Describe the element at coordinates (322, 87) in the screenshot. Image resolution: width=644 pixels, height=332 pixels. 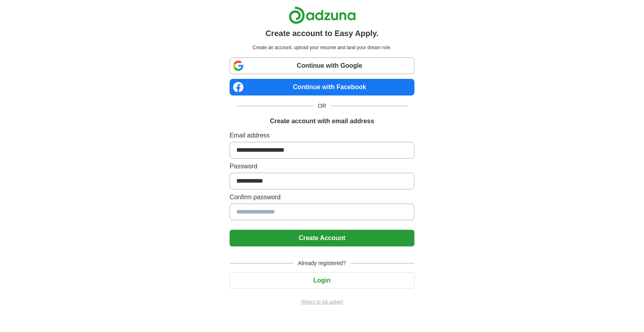
I see `a: Continue with Facebook` at that location.